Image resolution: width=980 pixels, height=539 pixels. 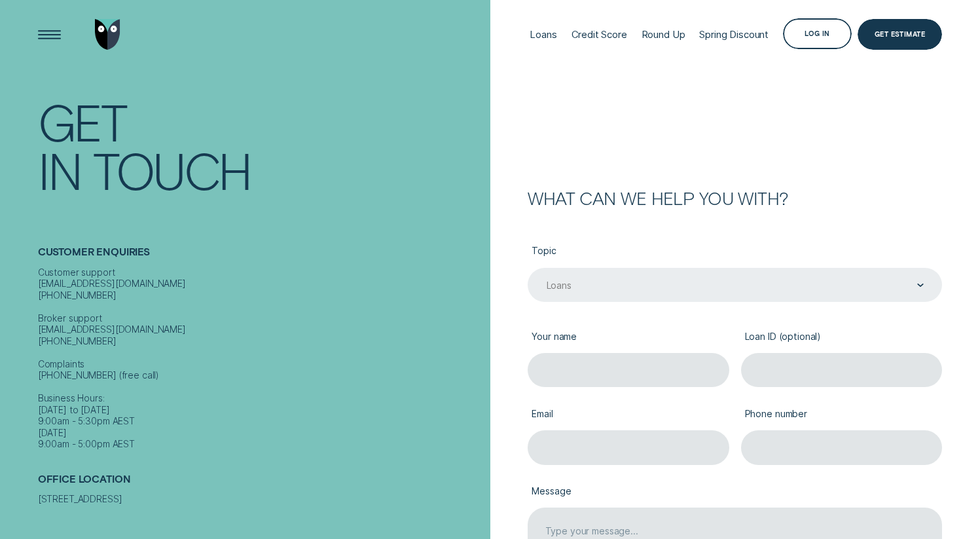 What do you see at coordinates (900, 34) in the screenshot?
I see `a: Get Estimate` at bounding box center [900, 34].